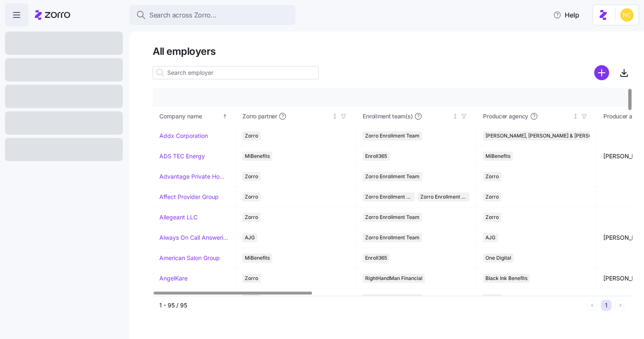 Image resolution: width=644 pixels, height=339 pixels. What do you see at coordinates (179, 217) in the screenshot?
I see `a: Allegeant LLC` at bounding box center [179, 217].